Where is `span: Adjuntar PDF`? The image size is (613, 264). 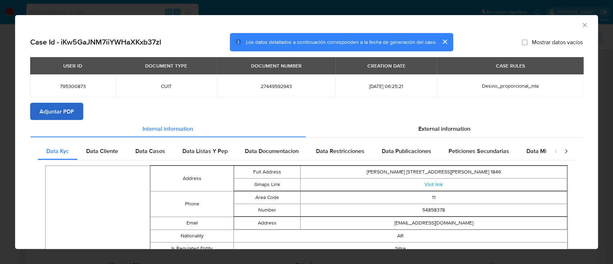 span: Adjuntar PDF is located at coordinates (57, 111).